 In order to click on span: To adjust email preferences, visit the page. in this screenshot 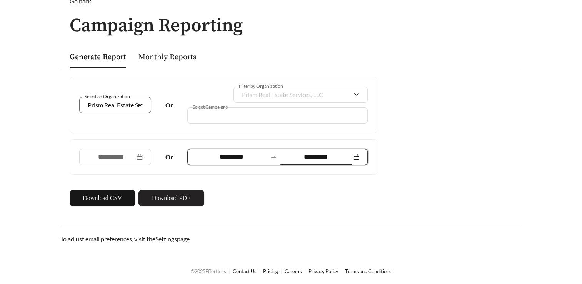, I will do `click(125, 238)`.